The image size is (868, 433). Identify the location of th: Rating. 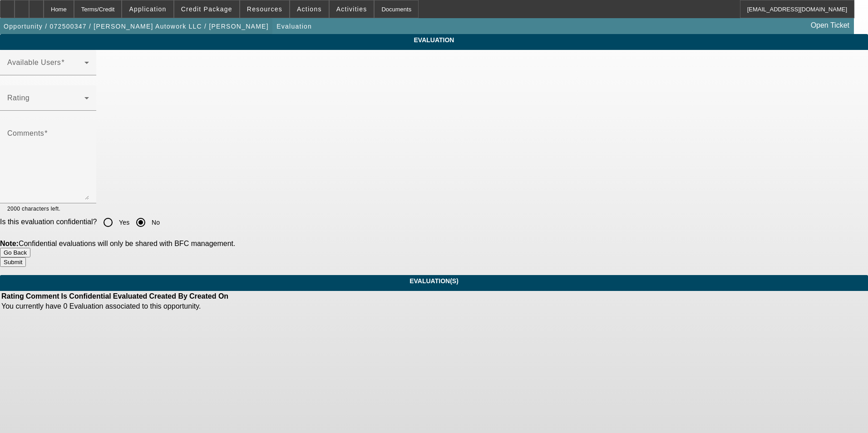
(13, 297).